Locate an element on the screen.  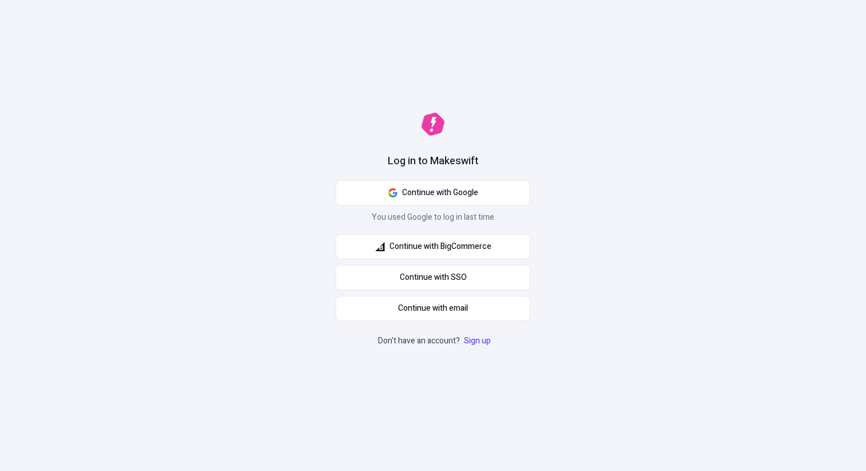
p: Don't have an account? is located at coordinates (435, 341).